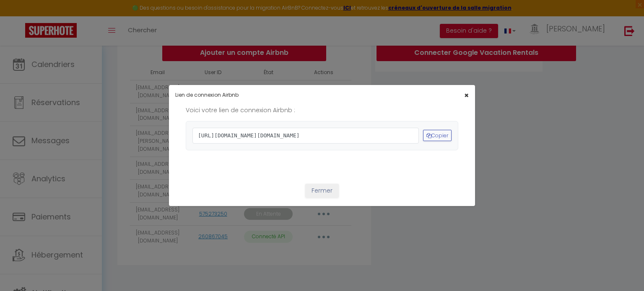 This screenshot has width=644, height=291. Describe the element at coordinates (322, 110) in the screenshot. I see `p: Voici votre lien de connexion Airbnb :` at that location.